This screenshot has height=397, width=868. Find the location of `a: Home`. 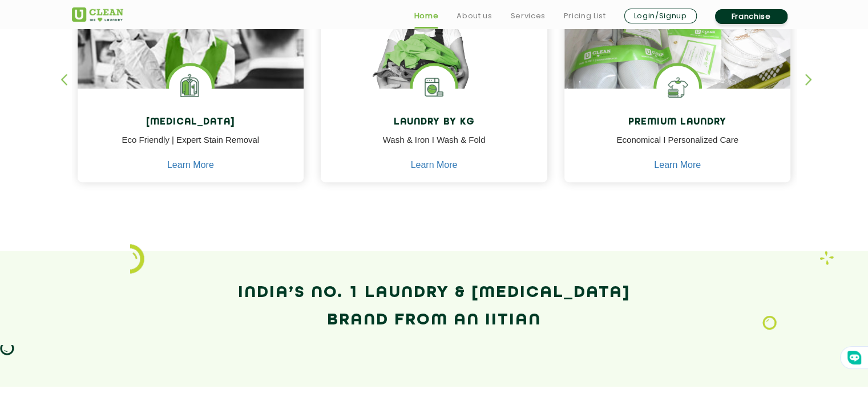

a: Home is located at coordinates (427, 16).